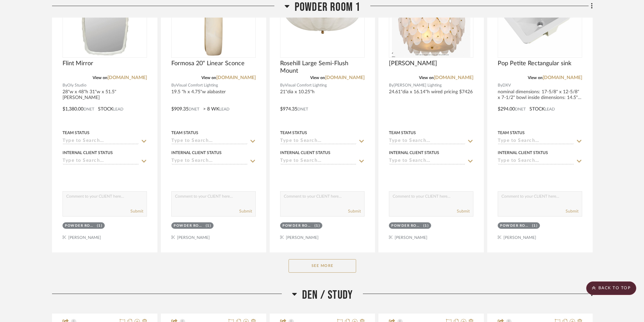  Describe the element at coordinates (534, 64) in the screenshot. I see `span: Pop Petite Rectangular sink` at that location.